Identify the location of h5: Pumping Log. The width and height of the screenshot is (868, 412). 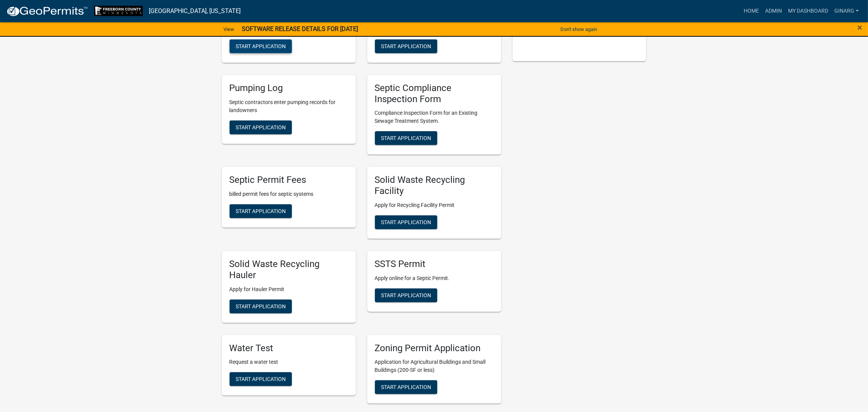
(289, 88).